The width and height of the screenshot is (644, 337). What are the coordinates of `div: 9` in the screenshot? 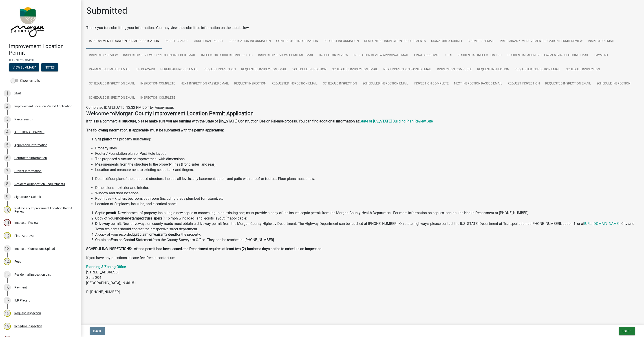 It's located at (7, 197).